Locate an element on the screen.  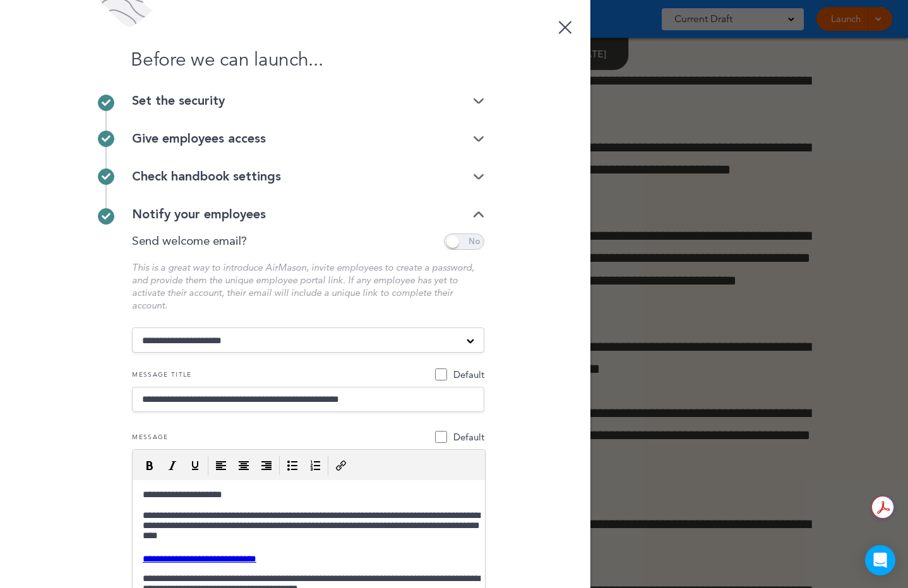
div: Insert/edit link is located at coordinates (341, 466).